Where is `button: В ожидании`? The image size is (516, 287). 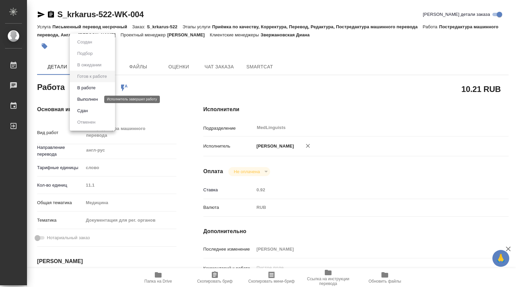 button: В ожидании is located at coordinates (89, 65).